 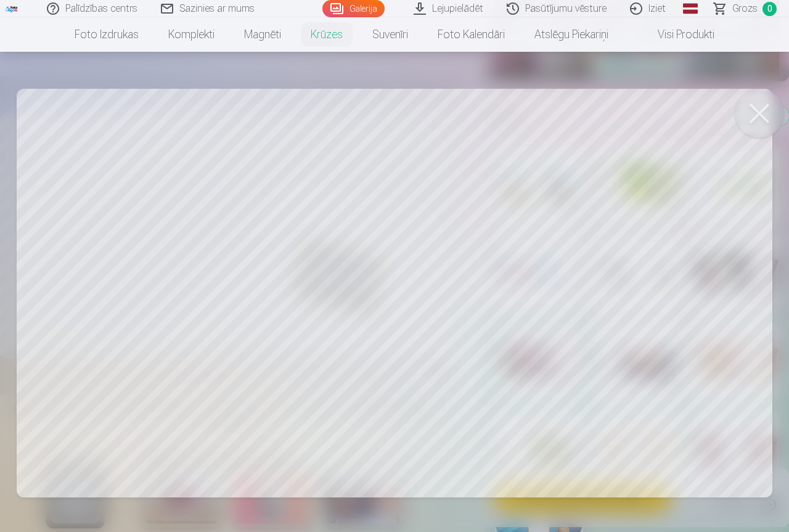 What do you see at coordinates (107, 34) in the screenshot?
I see `a: Foto izdrukas` at bounding box center [107, 34].